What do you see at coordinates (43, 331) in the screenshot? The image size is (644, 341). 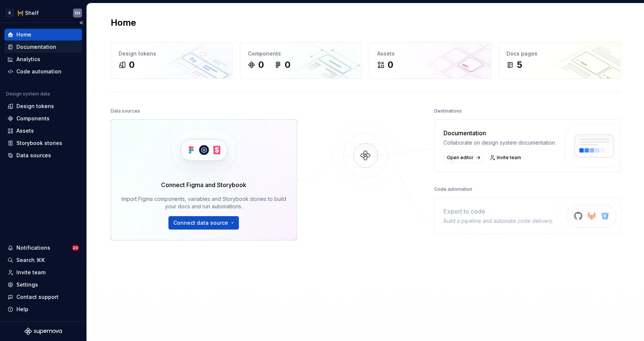 I see `a: Supernova Logo` at bounding box center [43, 331].